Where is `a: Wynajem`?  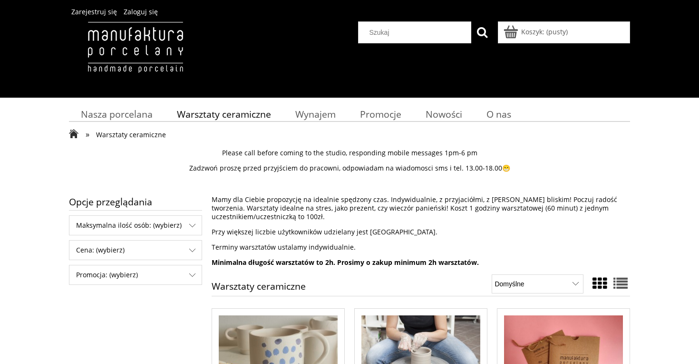 a: Wynajem is located at coordinates (316, 114).